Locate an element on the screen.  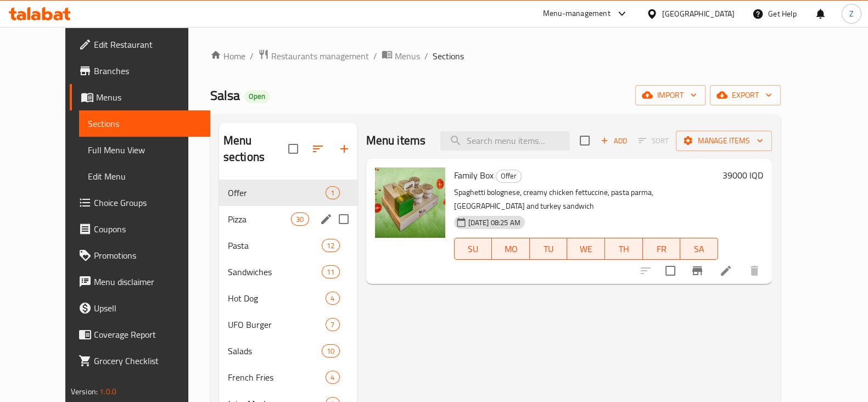
span: 12 is located at coordinates (331, 246).